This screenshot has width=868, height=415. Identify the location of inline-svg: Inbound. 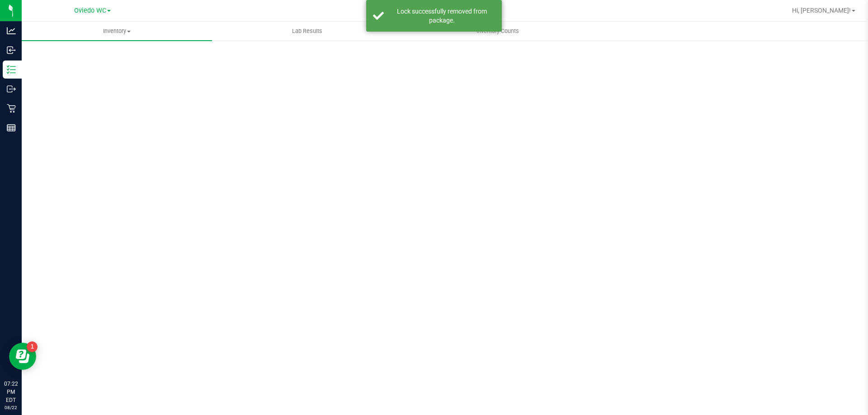
(11, 50).